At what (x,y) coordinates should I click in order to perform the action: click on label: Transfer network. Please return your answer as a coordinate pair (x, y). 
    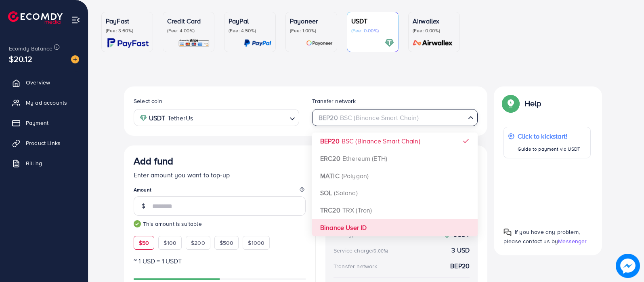
    Looking at the image, I should click on (334, 101).